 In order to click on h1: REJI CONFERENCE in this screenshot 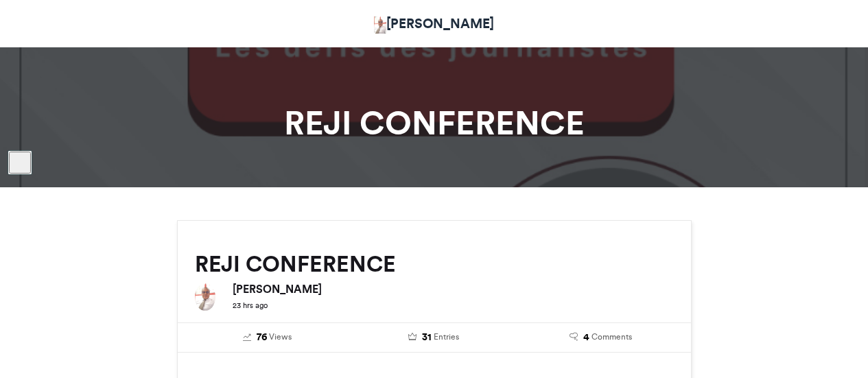, I will do `click(434, 123)`.